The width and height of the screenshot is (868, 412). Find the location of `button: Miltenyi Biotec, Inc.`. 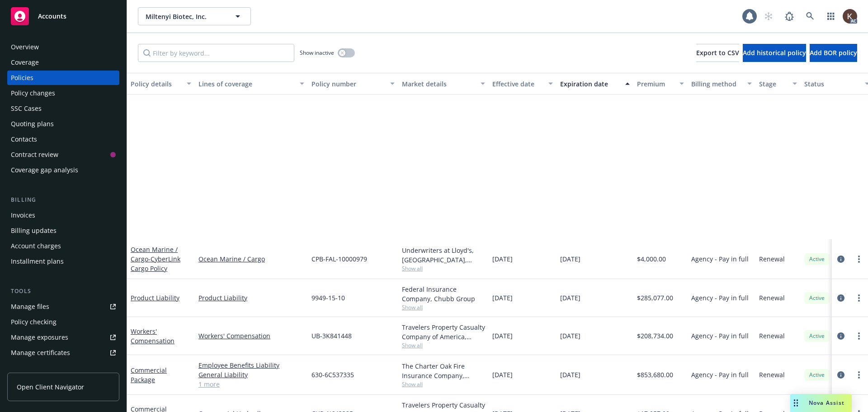

button: Miltenyi Biotec, Inc. is located at coordinates (194, 16).